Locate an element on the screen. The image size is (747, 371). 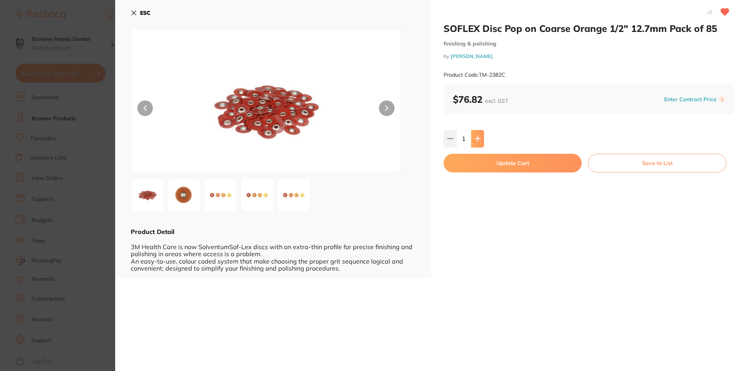
button: Save to List is located at coordinates (657, 163).